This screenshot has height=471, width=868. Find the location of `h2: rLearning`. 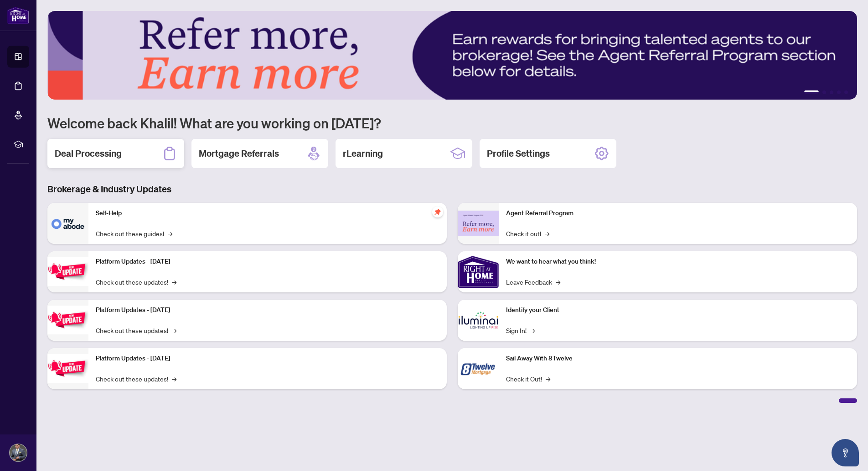

h2: rLearning is located at coordinates (363, 153).